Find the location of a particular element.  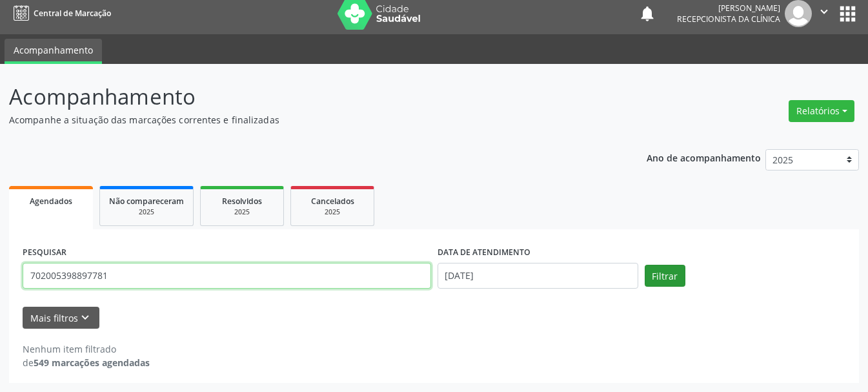

span: Cancelados is located at coordinates (333, 201).